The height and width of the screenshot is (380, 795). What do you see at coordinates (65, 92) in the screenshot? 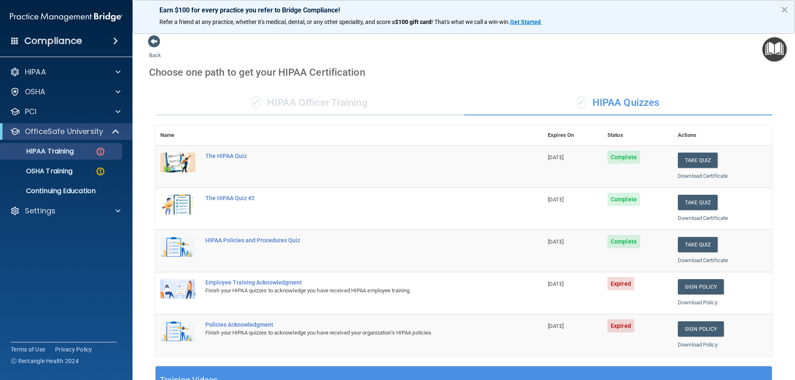
I see `a: OSHA` at bounding box center [65, 92].